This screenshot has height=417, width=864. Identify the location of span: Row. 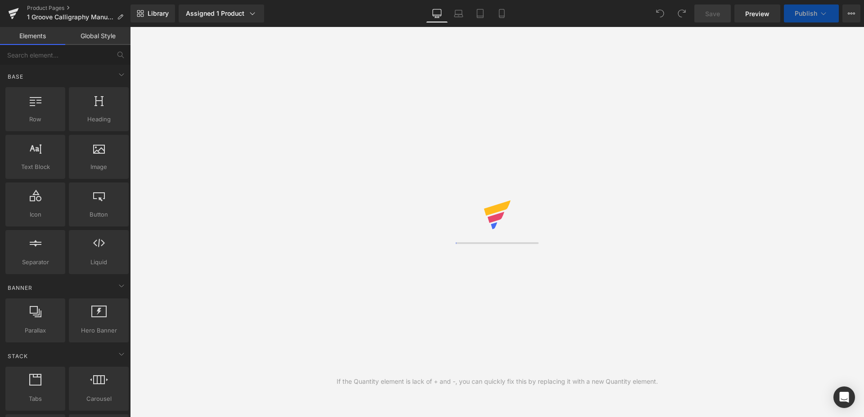
(35, 119).